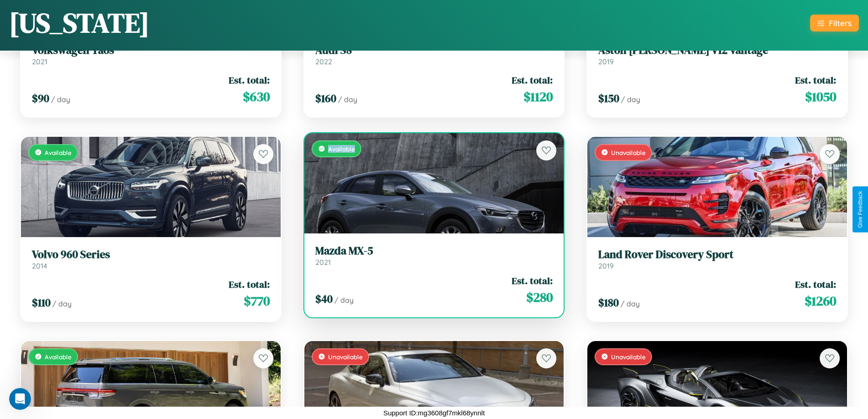 The width and height of the screenshot is (868, 419). What do you see at coordinates (151, 255) in the screenshot?
I see `h3: Volvo 960 Series` at bounding box center [151, 255].